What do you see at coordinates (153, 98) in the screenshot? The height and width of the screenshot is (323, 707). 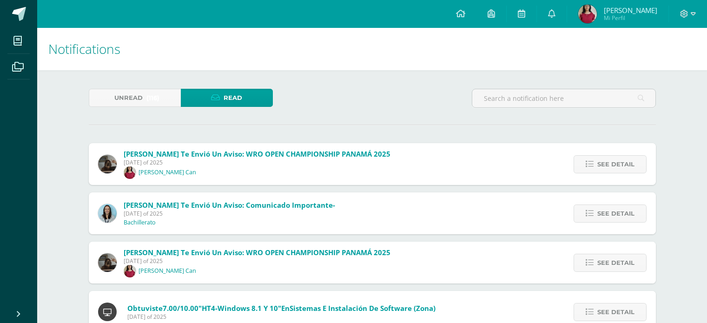 I see `span: (116)` at bounding box center [153, 98].